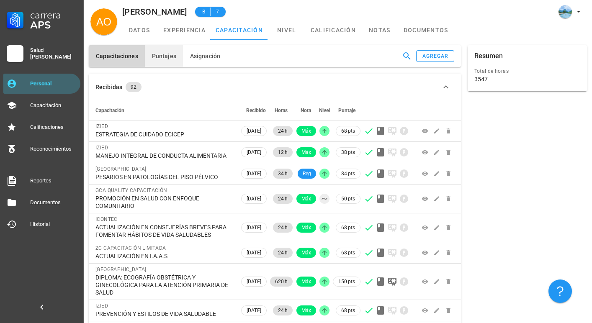 The width and height of the screenshot is (592, 323). I want to click on a: Historial, so click(42, 224).